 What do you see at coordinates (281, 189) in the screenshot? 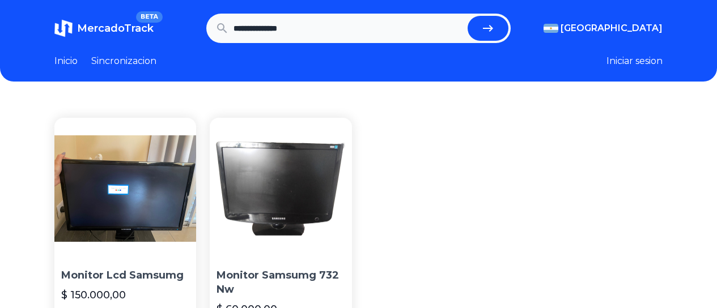
I see `img: Monitor Samsumg 732 Nw` at bounding box center [281, 189].